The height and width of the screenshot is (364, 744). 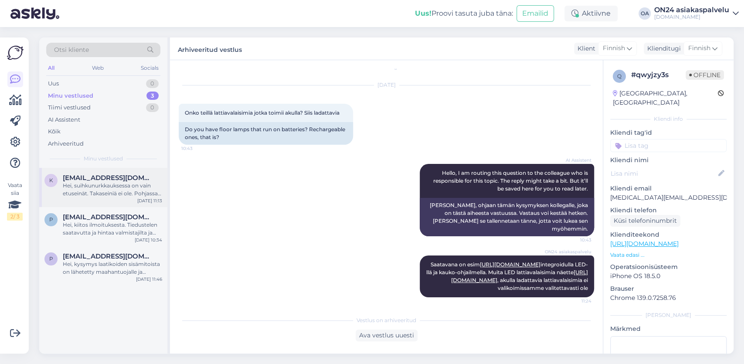 I want to click on div: Uus, so click(x=53, y=84).